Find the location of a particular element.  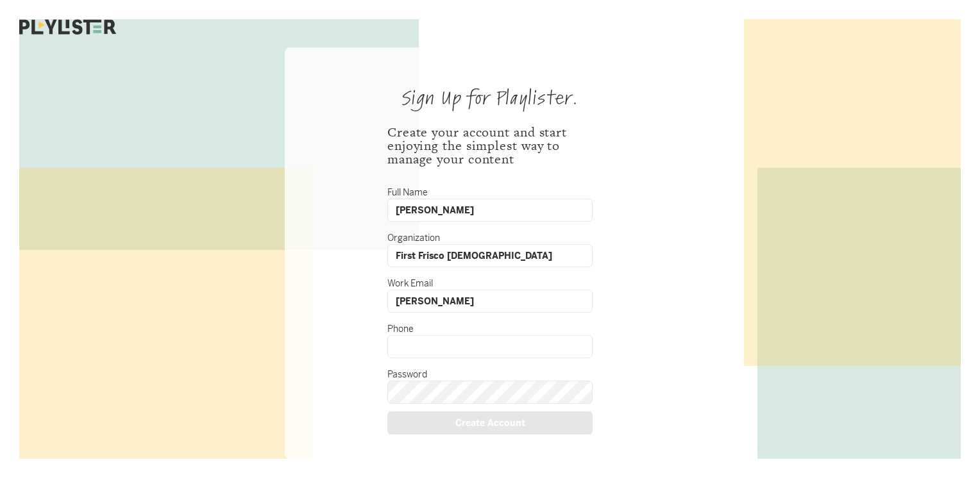

input: Work Email is located at coordinates (490, 301).